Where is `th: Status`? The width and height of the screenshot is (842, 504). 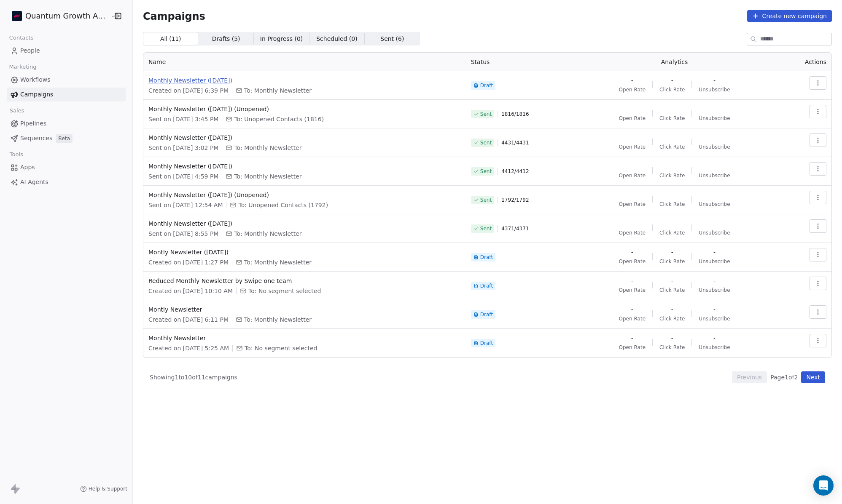
th: Status is located at coordinates (519, 62).